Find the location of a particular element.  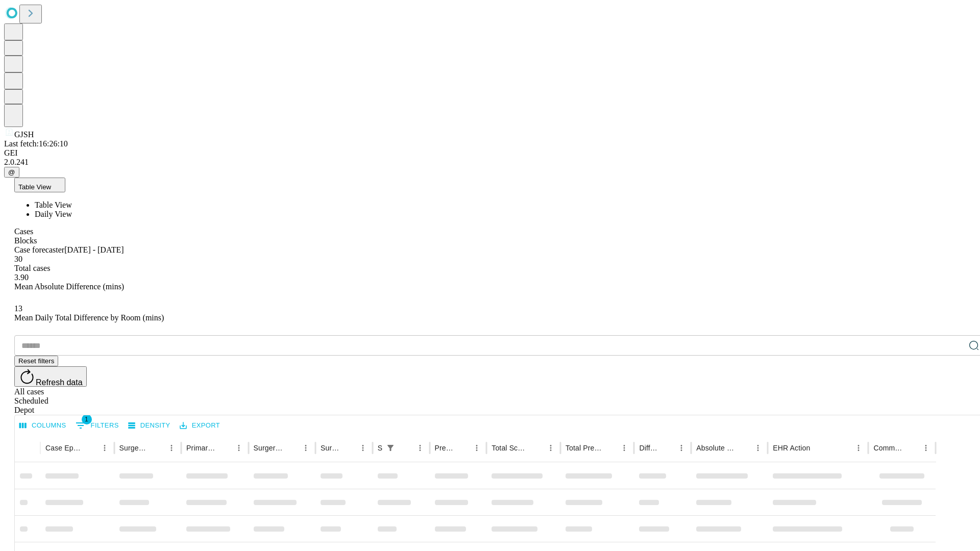

span: 1 is located at coordinates (87, 420).